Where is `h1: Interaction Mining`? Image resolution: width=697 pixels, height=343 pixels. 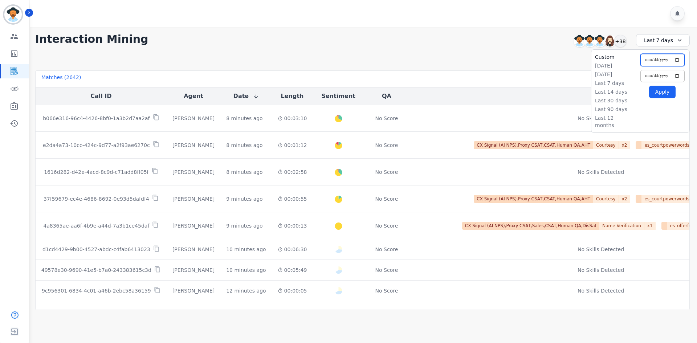 h1: Interaction Mining is located at coordinates (92, 39).